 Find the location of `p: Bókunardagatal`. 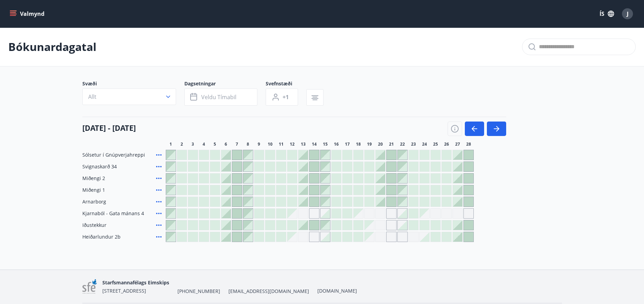

p: Bókunardagatal is located at coordinates (52, 47).